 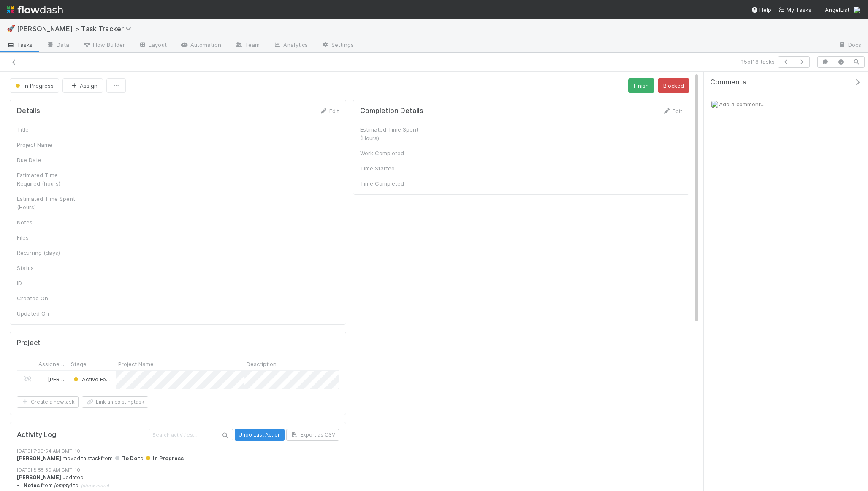 I want to click on div: Recurring (days), so click(x=49, y=252).